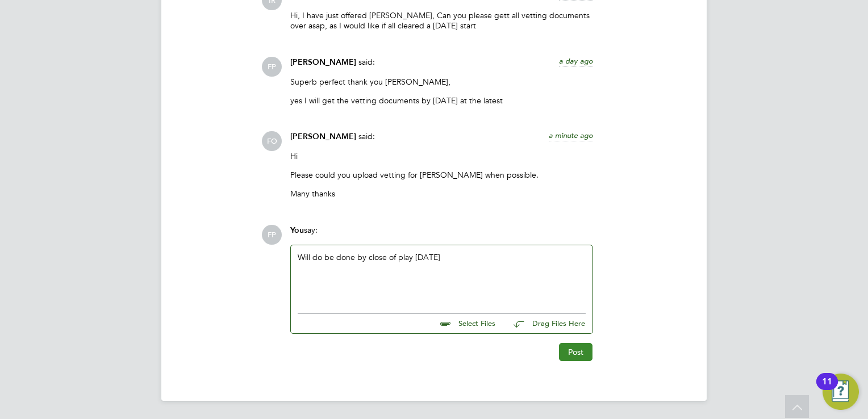  What do you see at coordinates (576, 61) in the screenshot?
I see `span: a day ago` at bounding box center [576, 61].